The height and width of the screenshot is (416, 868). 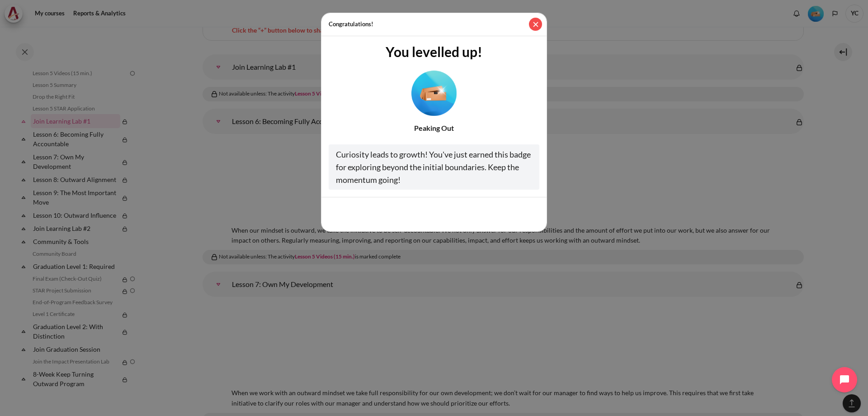 I want to click on button: Close, so click(x=535, y=24).